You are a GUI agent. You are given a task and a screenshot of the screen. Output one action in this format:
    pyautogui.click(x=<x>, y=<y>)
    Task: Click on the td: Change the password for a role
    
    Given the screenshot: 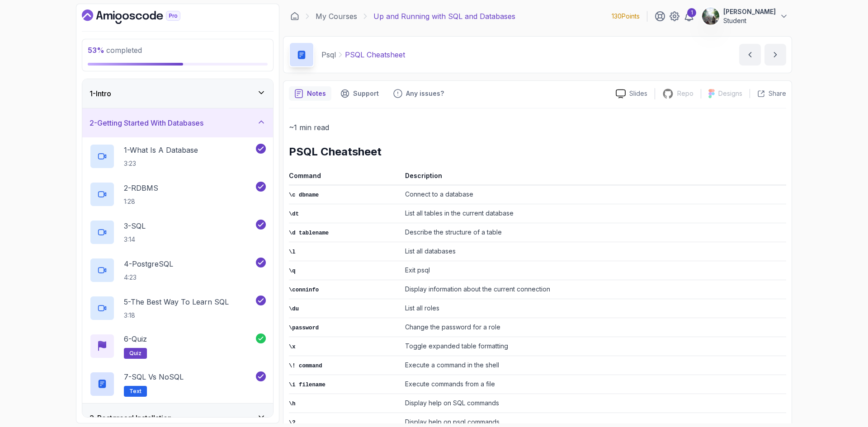 What is the action you would take?
    pyautogui.click(x=594, y=328)
    